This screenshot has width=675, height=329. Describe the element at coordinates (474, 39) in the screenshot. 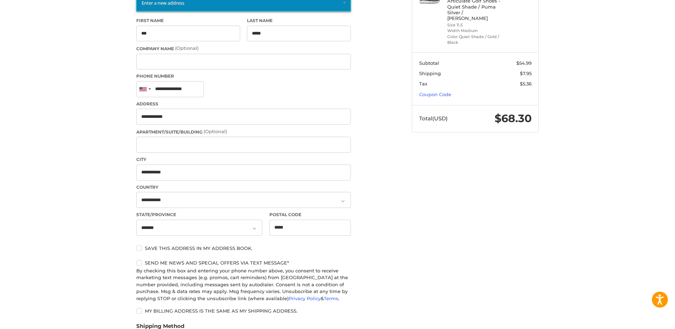

I see `li: Color Quiet Shade / Gold / Black` at that location.